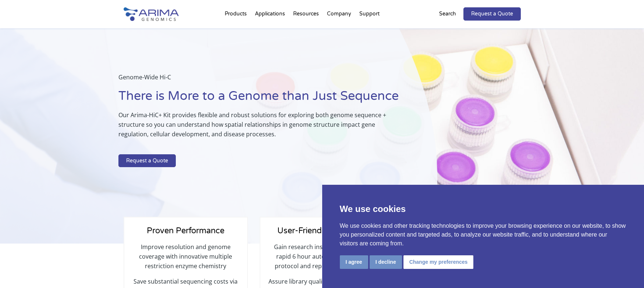  Describe the element at coordinates (186, 260) in the screenshot. I see `p: Improve resolution and genome coverage with innovative multiple restriction enzyme chemistry` at that location.